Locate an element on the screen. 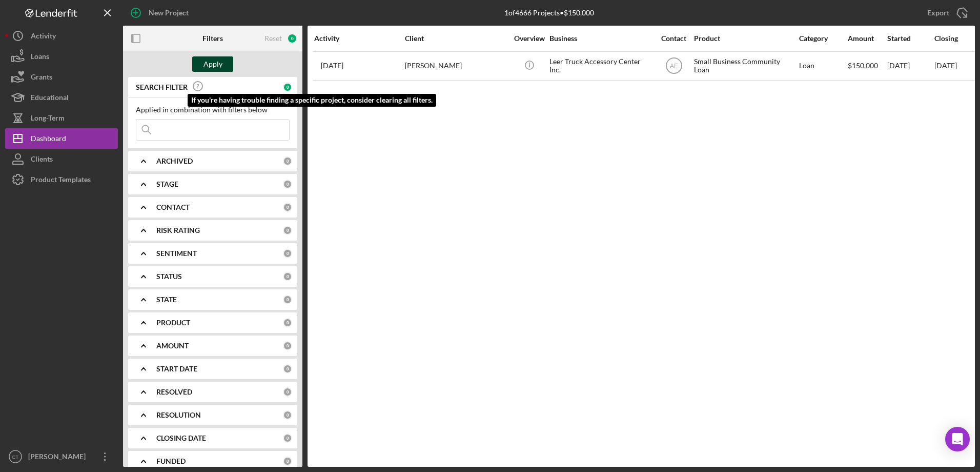  b: CONTACT is located at coordinates (173, 207).